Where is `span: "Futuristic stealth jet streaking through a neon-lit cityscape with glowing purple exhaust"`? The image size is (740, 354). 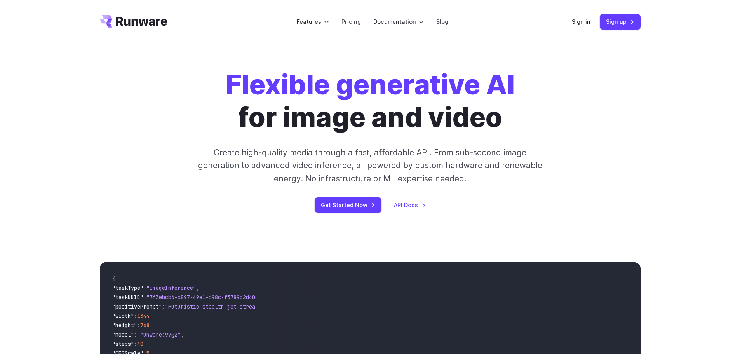
span: "Futuristic stealth jet streaking through a neon-lit cityscape with glowing purple exhaust" is located at coordinates (307, 307).